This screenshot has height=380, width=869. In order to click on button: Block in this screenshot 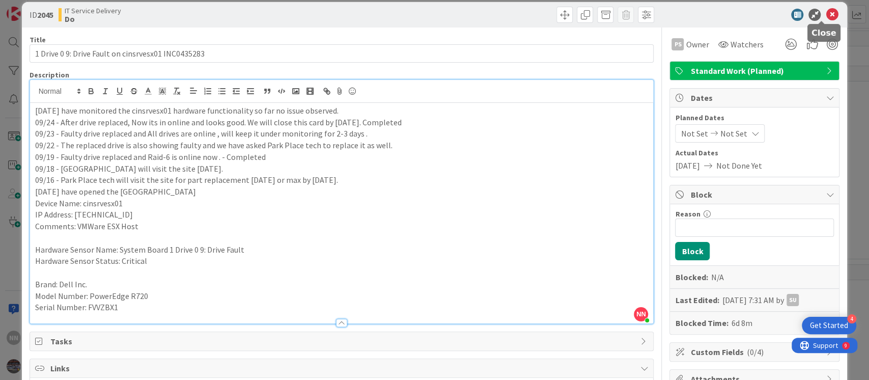, I will do `click(692, 251)`.